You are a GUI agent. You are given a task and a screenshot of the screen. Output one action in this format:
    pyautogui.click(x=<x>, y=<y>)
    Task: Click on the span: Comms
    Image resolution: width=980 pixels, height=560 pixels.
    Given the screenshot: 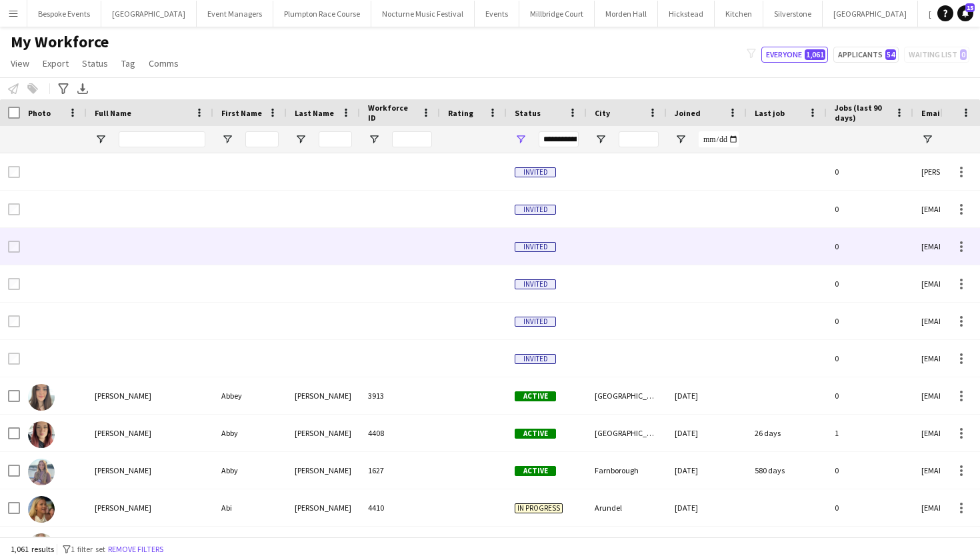 What is the action you would take?
    pyautogui.click(x=163, y=64)
    